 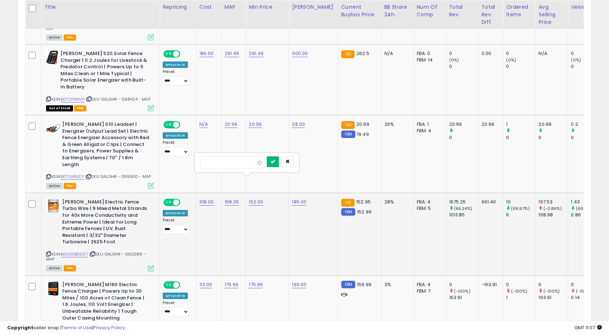 I want to click on div: Current Buybox Price, so click(x=359, y=11).